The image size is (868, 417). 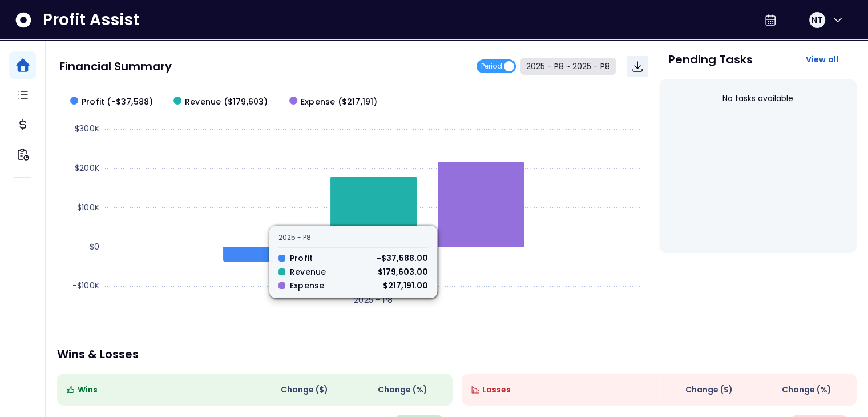 I want to click on span: Profit Assist, so click(x=91, y=20).